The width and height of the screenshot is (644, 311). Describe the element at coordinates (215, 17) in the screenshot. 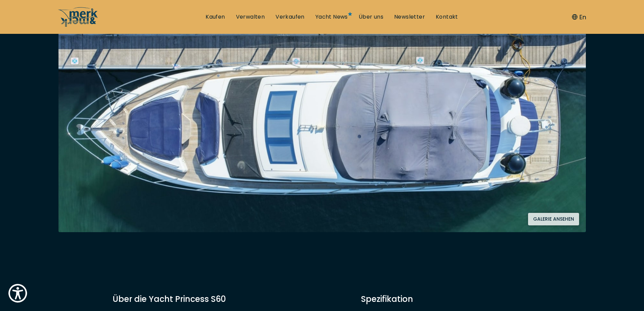

I see `a: Kaufen` at that location.